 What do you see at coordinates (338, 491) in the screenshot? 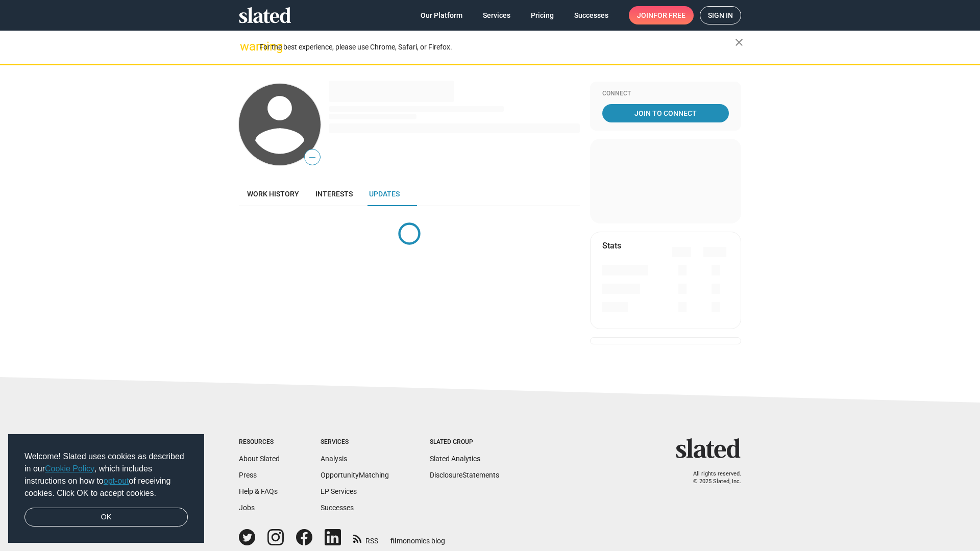
I see `a: EP Services` at bounding box center [338, 491].